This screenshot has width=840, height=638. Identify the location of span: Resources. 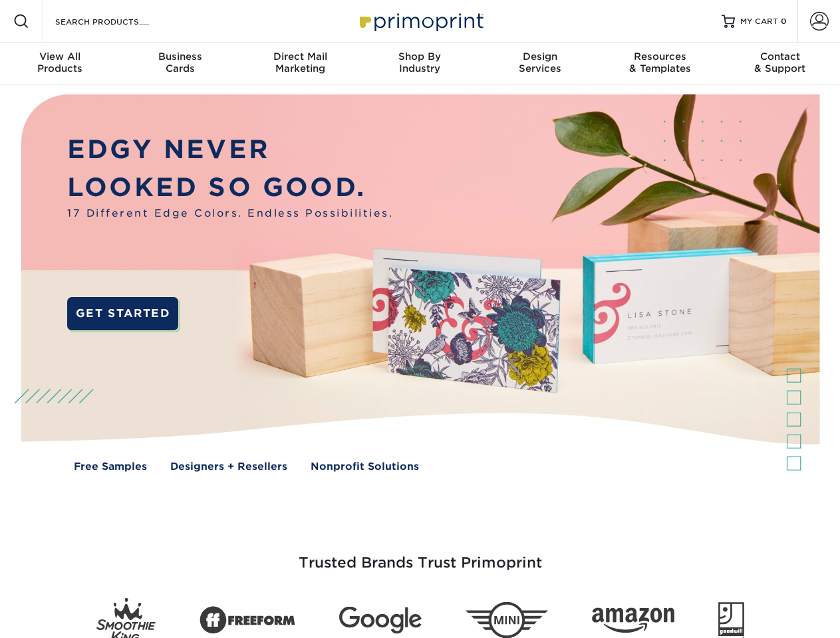
(659, 57).